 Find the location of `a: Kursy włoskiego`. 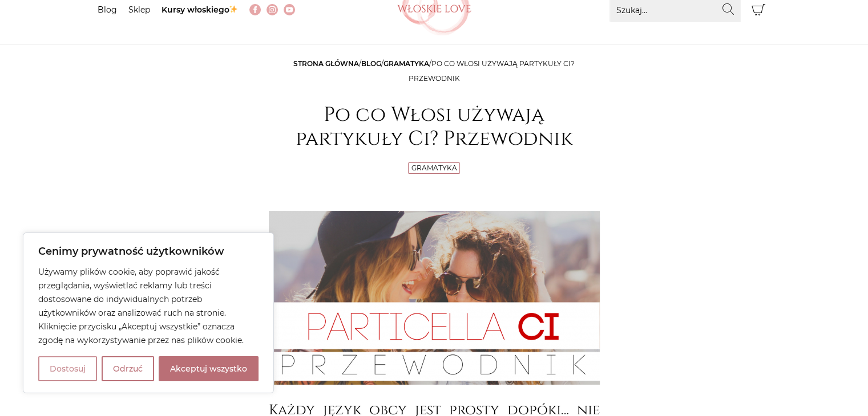

a: Kursy włoskiego is located at coordinates (200, 10).